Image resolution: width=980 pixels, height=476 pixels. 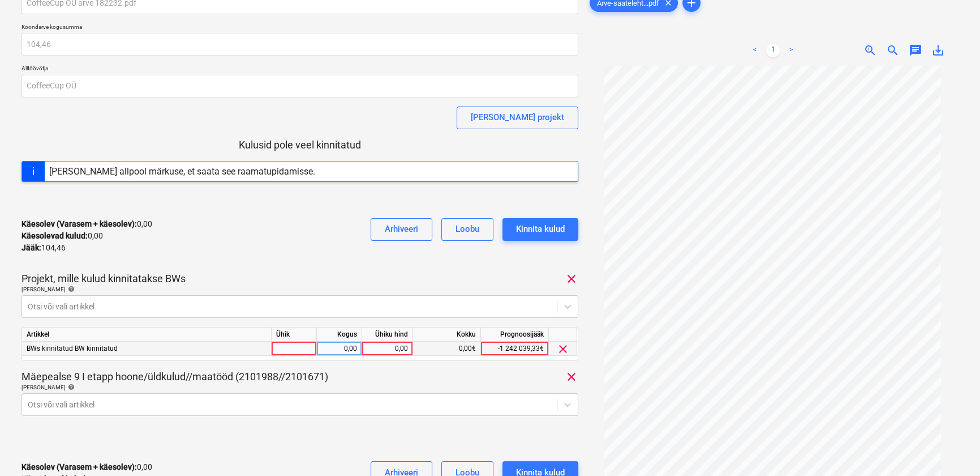 What do you see at coordinates (401, 229) in the screenshot?
I see `div: Arhiveeri` at bounding box center [401, 229].